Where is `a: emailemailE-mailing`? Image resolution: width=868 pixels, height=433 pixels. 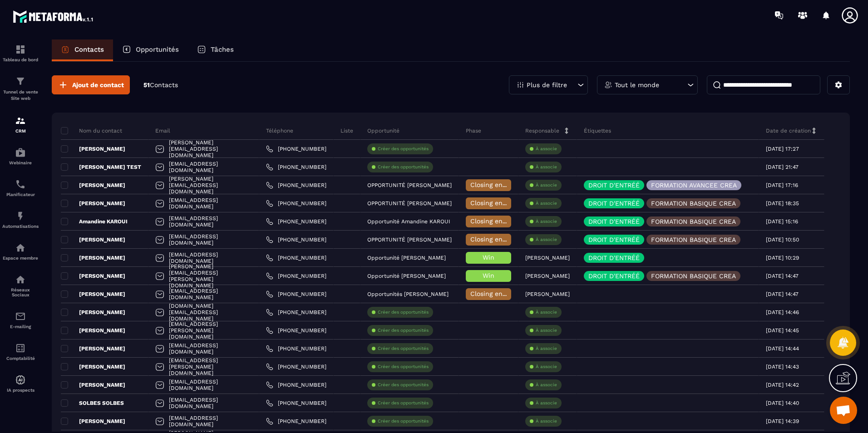 a: emailemailE-mailing is located at coordinates (20, 320).